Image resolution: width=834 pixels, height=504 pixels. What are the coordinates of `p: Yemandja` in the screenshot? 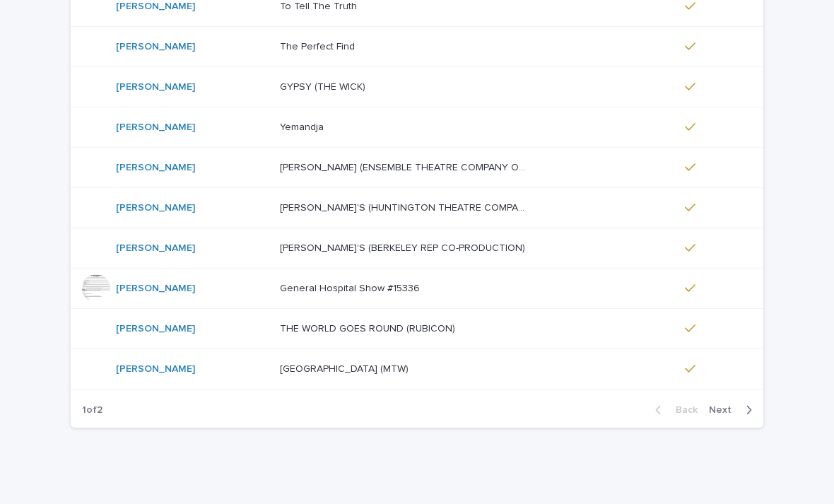 It's located at (303, 126).